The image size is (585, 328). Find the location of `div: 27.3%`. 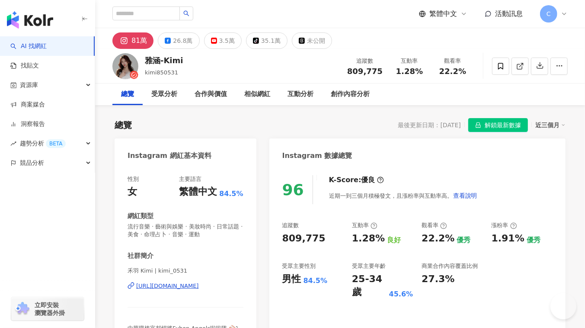

div: 27.3% is located at coordinates (438, 279).